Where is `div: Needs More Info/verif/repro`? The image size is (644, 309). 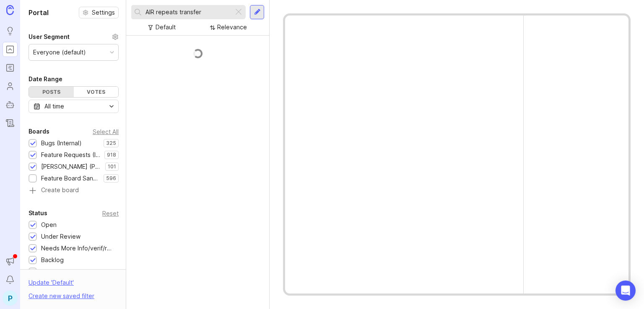
div: Needs More Info/verif/repro is located at coordinates (78, 248).